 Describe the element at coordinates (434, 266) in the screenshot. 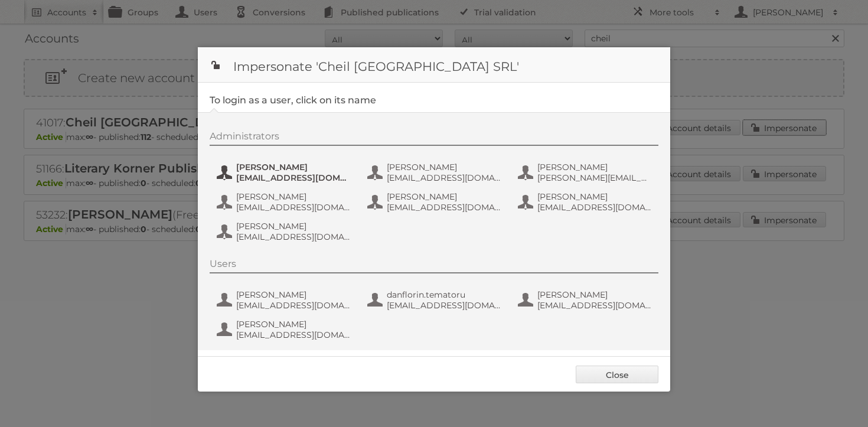

I see `div: Users` at that location.